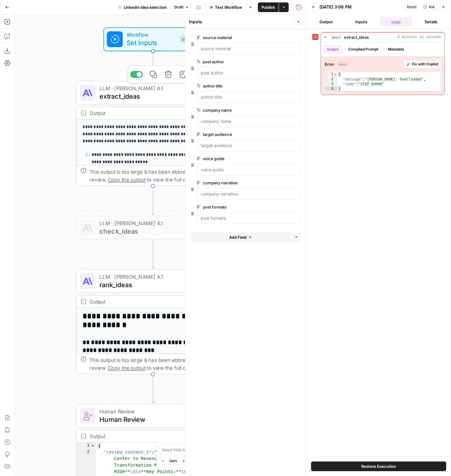 The image size is (451, 476). I want to click on button: Reset, so click(412, 7).